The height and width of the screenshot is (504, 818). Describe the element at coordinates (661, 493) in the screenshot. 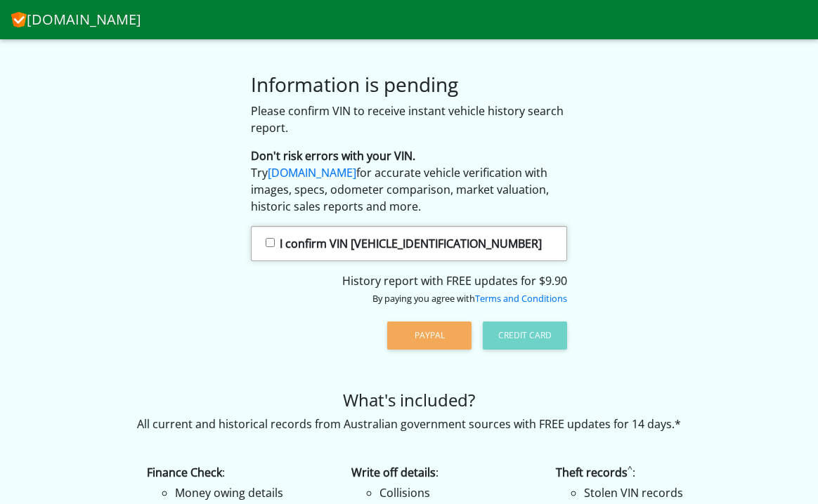

I see `li: Stolen VIN records` at that location.